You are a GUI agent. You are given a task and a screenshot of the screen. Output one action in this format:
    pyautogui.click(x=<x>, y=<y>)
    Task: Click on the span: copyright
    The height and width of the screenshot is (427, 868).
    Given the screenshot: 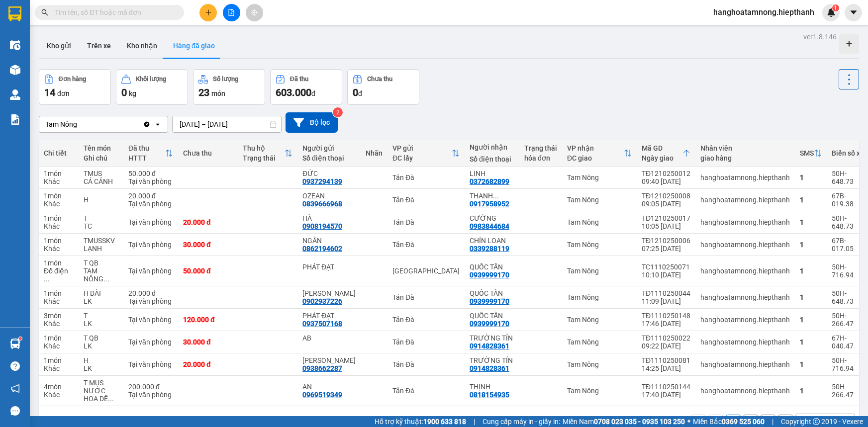 What is the action you would take?
    pyautogui.click(x=817, y=421)
    